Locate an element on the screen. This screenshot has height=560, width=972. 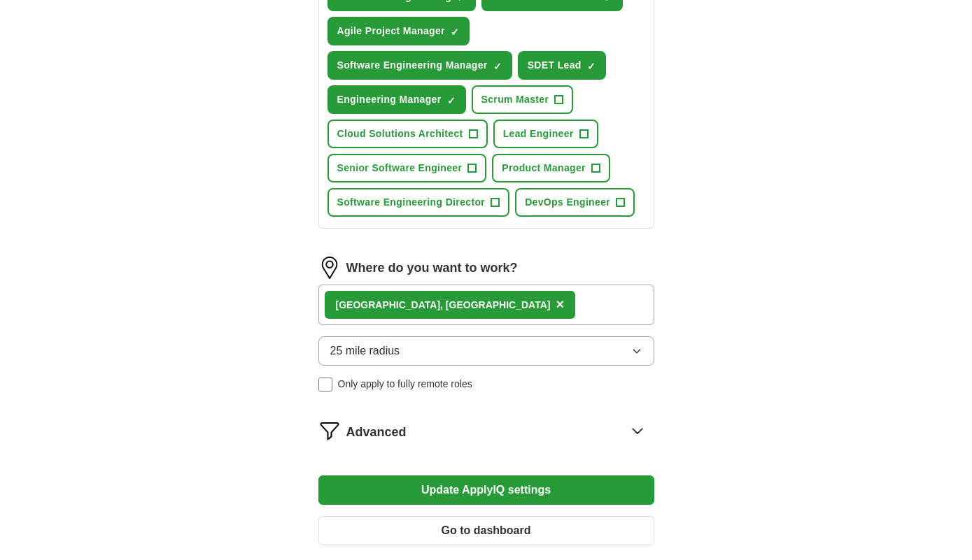
button: Software Engineering Manager✓ is located at coordinates (420, 65).